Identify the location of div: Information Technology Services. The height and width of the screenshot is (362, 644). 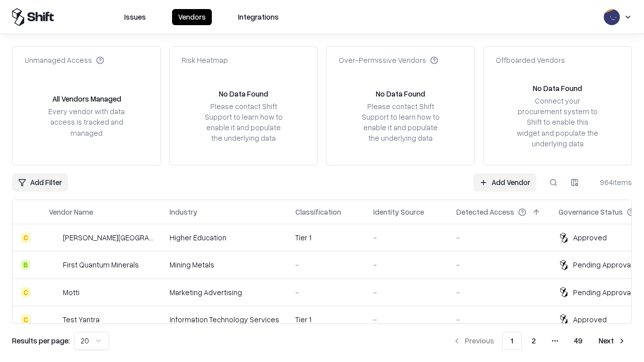
(225, 319).